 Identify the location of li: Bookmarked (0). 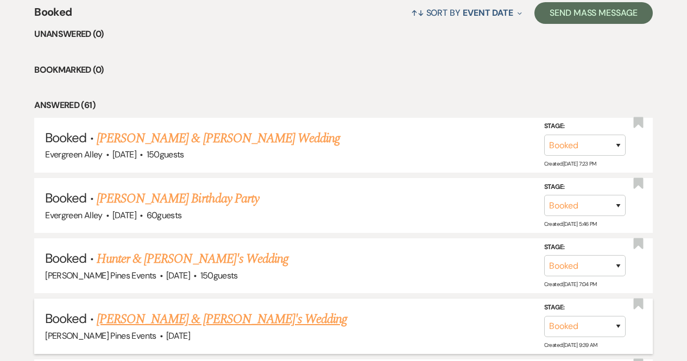
(343, 70).